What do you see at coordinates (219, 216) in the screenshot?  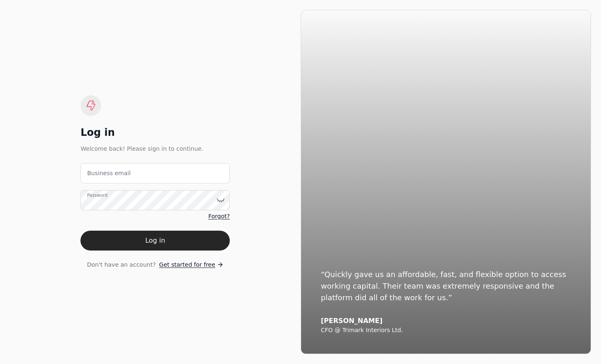 I see `span: Forgot?` at bounding box center [219, 216].